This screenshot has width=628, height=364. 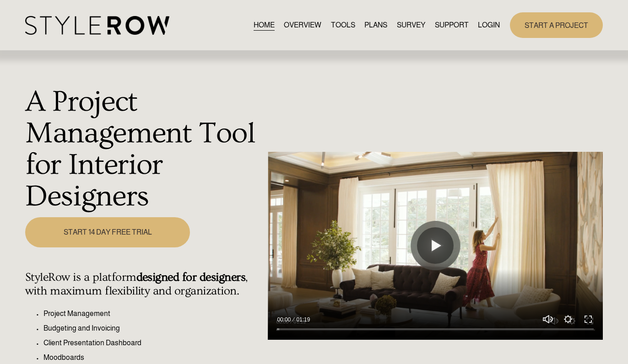 I want to click on h4: StyleRow is a platform , with maximum flexibility and organization., so click(x=145, y=284).